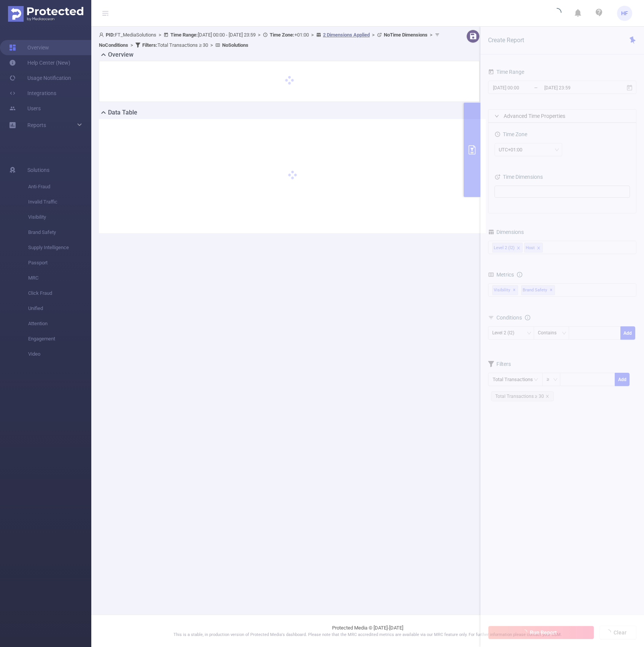  I want to click on b: No Conditions, so click(113, 45).